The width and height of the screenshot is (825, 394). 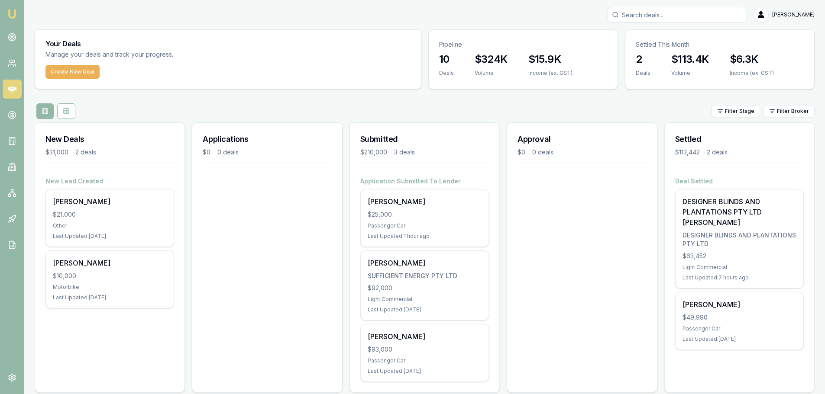 What do you see at coordinates (57, 152) in the screenshot?
I see `div: $31,000` at bounding box center [57, 152].